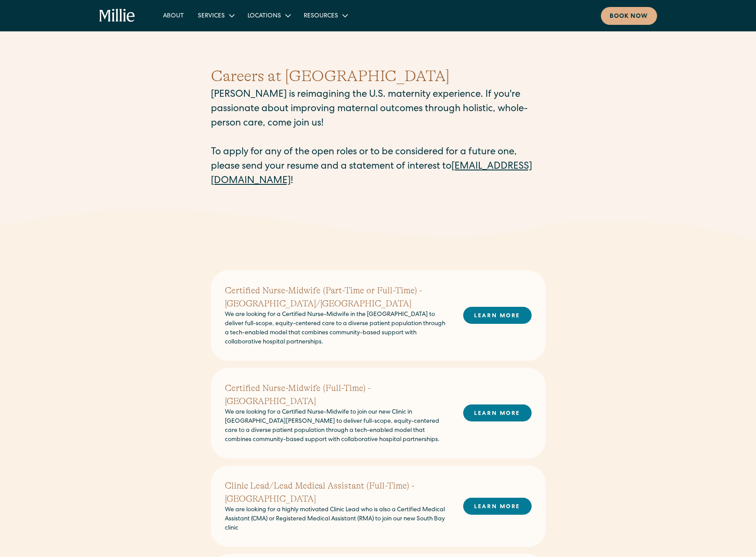 The image size is (756, 557). What do you see at coordinates (628, 17) in the screenshot?
I see `div: Book now` at bounding box center [628, 17].